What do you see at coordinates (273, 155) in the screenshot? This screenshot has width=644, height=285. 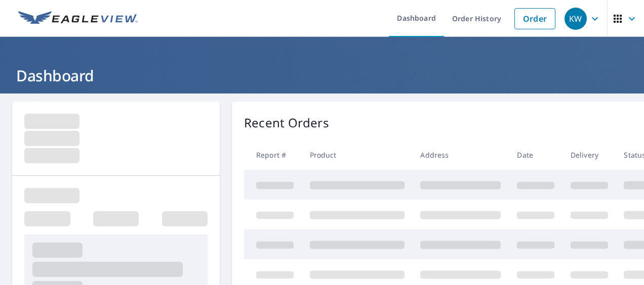 I see `th: Report #` at bounding box center [273, 155].